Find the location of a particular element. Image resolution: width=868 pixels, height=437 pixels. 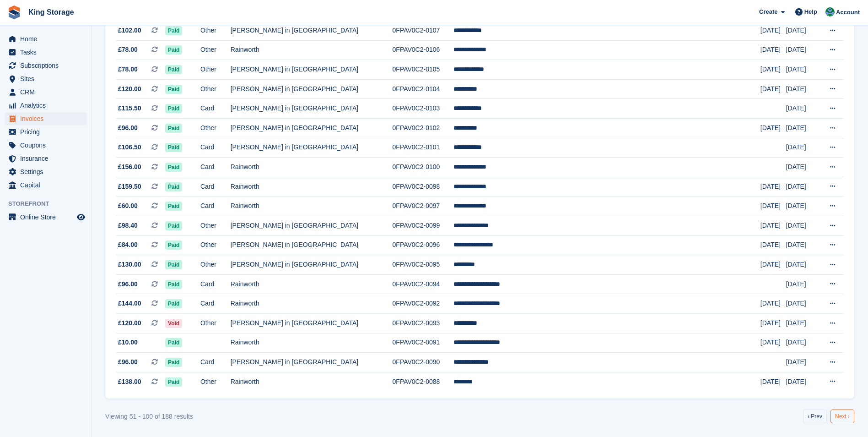

nav: Pages is located at coordinates (829, 416).